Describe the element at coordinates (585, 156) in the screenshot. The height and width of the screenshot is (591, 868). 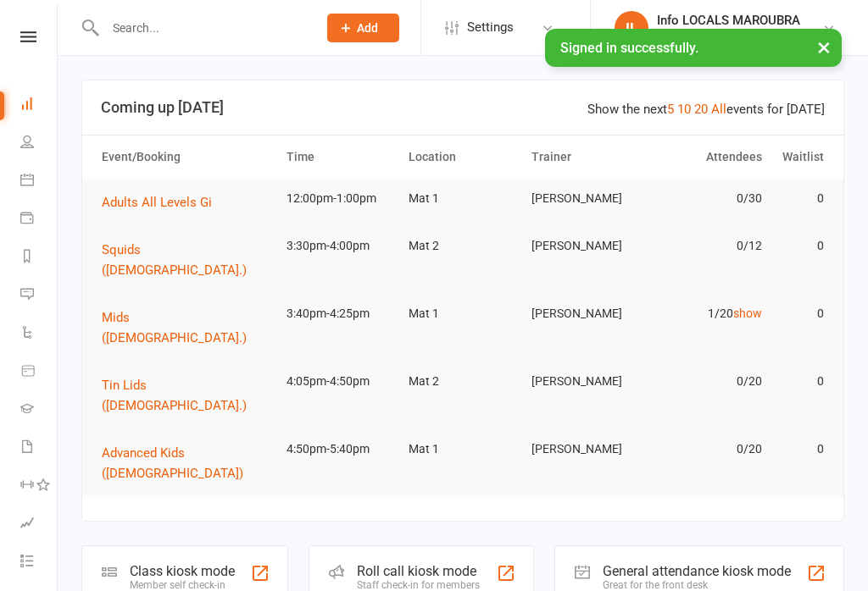
I see `th: Trainer` at that location.